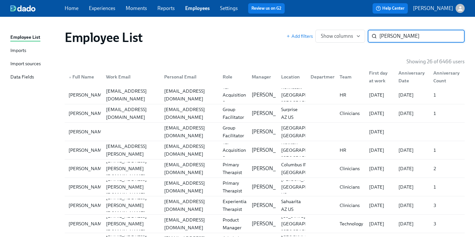  Describe the element at coordinates (38, 8) in the screenshot. I see `a: dado` at that location.